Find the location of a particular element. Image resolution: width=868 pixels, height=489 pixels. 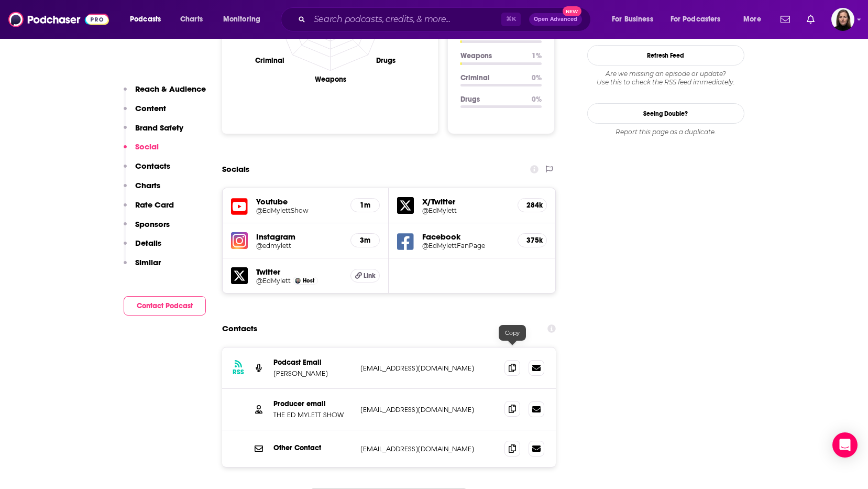

p: Podcast Email is located at coordinates (313, 362).